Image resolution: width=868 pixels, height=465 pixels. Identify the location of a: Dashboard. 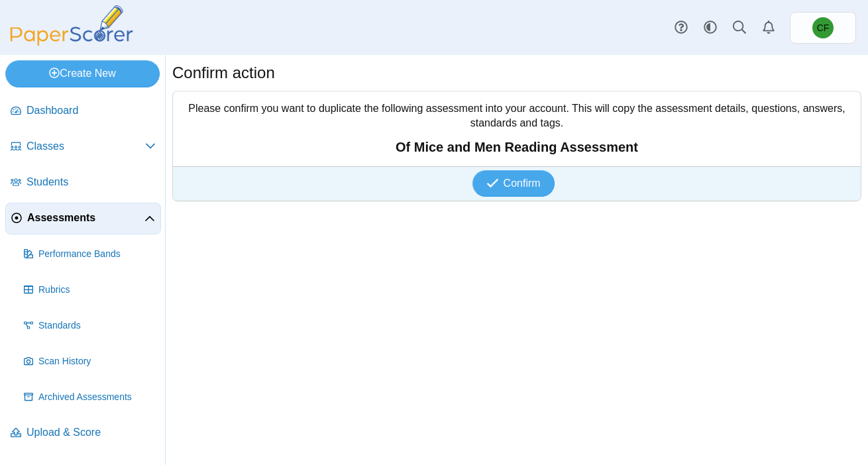
(83, 111).